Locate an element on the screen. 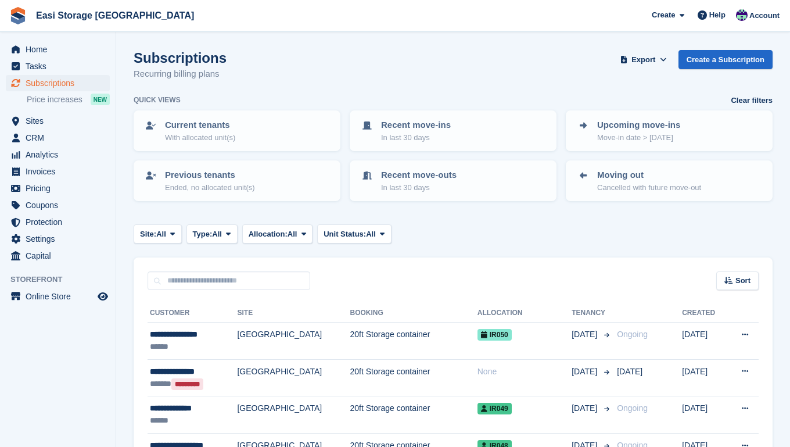 The image size is (790, 447). button: Unit Status: All is located at coordinates (354, 233).